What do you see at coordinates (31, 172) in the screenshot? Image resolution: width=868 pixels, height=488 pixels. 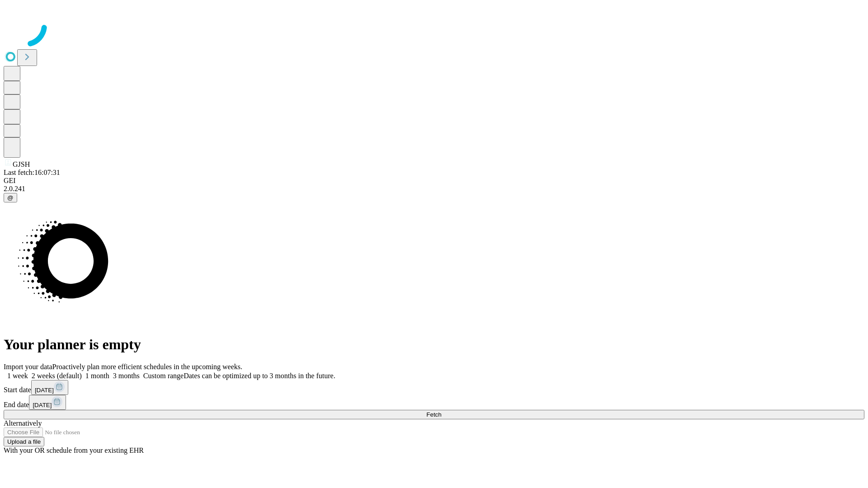 I see `span: Last fetch: 16:07:31` at bounding box center [31, 172].